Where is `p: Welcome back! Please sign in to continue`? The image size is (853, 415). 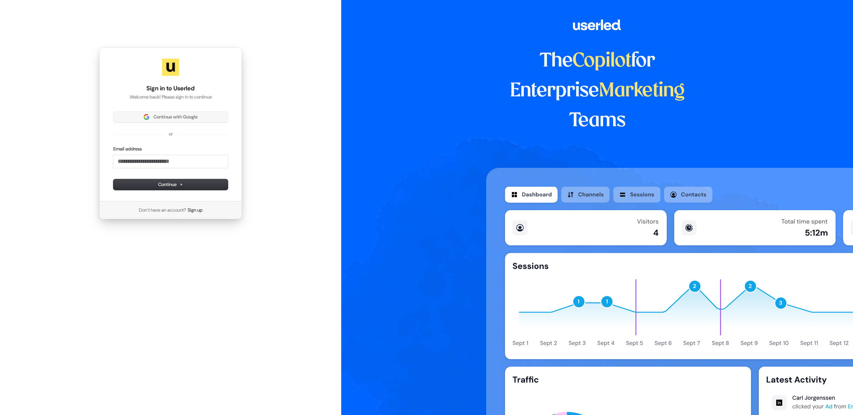 p: Welcome back! Please sign in to continue is located at coordinates (171, 97).